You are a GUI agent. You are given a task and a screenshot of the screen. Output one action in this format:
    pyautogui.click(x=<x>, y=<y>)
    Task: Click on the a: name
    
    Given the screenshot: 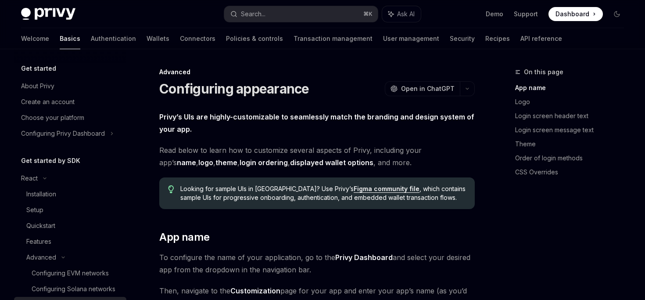 What is the action you would take?
    pyautogui.click(x=186, y=162)
    